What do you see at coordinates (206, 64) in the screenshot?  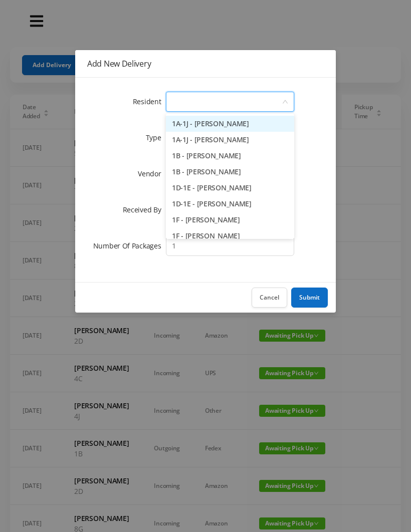 I see `div: Add New Delivery` at bounding box center [206, 64].